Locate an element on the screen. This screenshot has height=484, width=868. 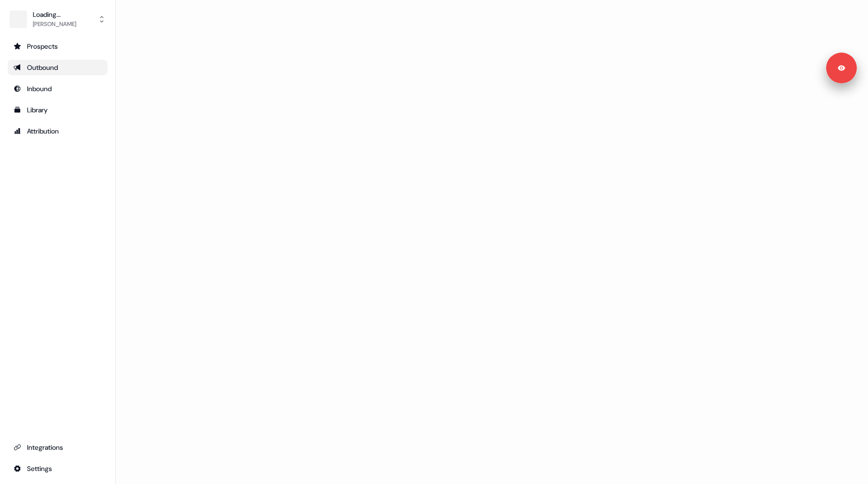
div: Library is located at coordinates (58, 110).